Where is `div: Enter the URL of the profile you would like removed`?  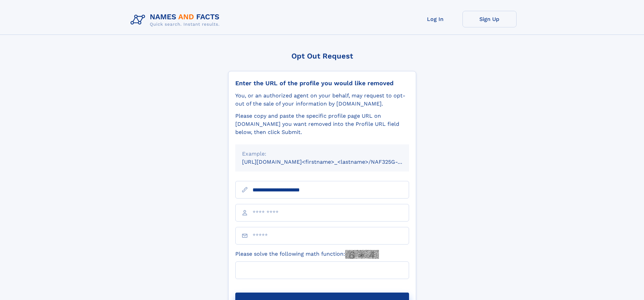 div: Enter the URL of the profile you would like removed is located at coordinates (322, 83).